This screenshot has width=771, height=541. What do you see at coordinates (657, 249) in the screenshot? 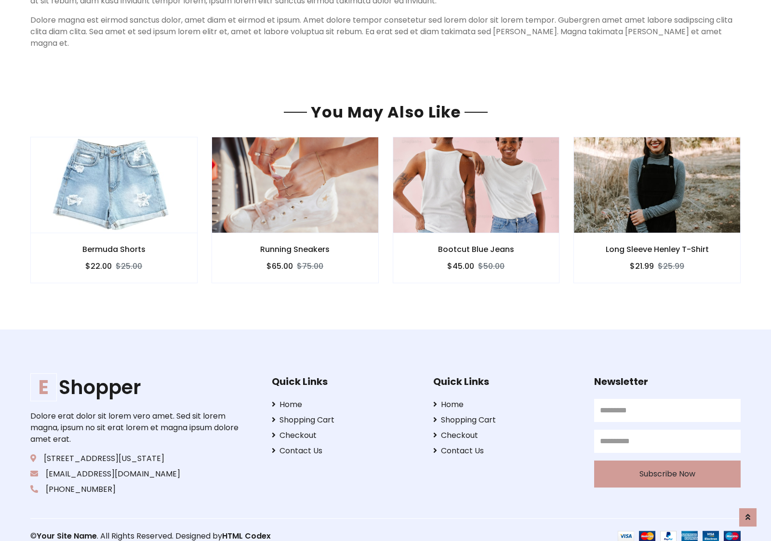
I see `h6: Long Sleeve Henley T-Shirt` at bounding box center [657, 249].